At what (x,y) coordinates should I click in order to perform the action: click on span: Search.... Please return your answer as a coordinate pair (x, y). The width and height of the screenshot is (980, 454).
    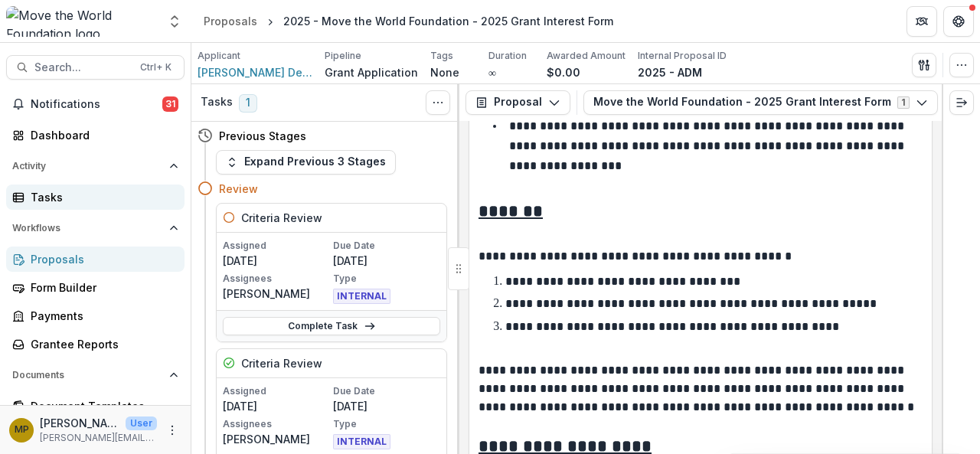
    Looking at the image, I should click on (83, 68).